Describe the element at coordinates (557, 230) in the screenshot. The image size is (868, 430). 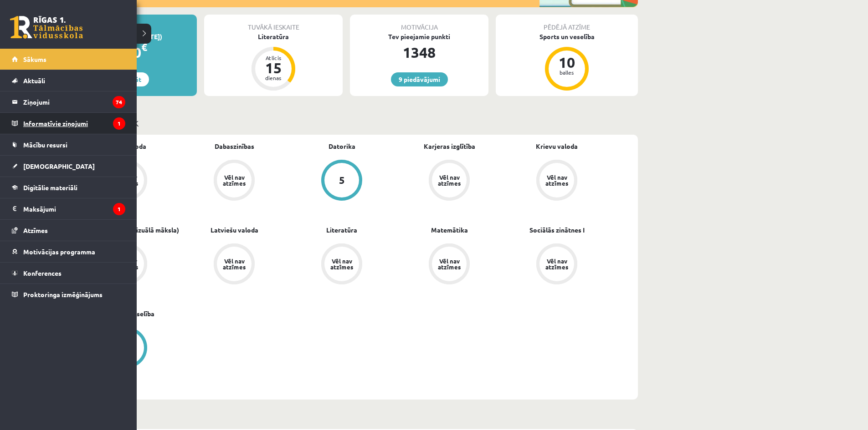
I see `a: Sociālās zinātnes I` at that location.